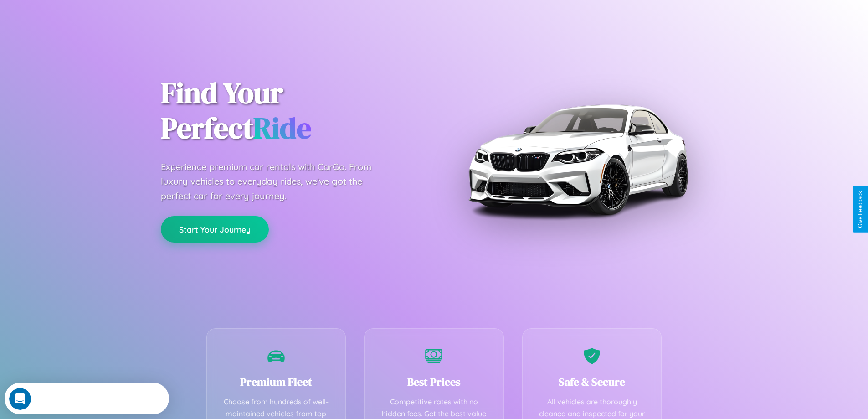  Describe the element at coordinates (434, 381) in the screenshot. I see `h3: Best Prices` at that location.